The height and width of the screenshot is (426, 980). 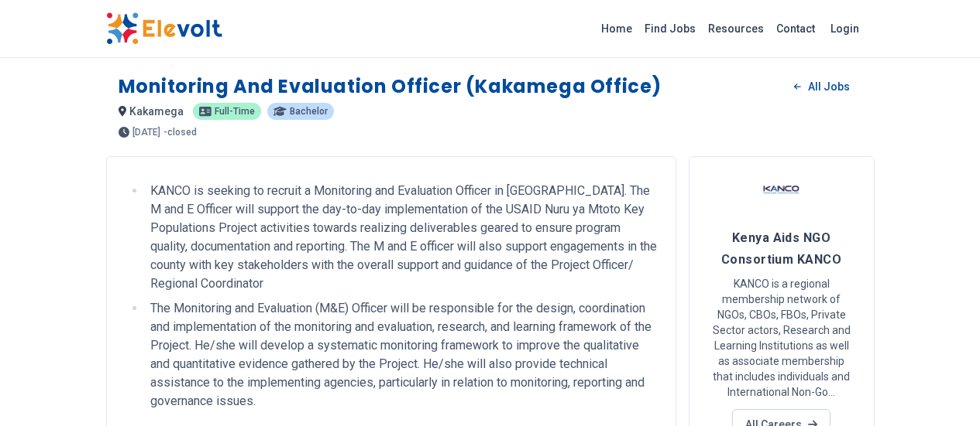 I want to click on a: All Jobs, so click(x=821, y=87).